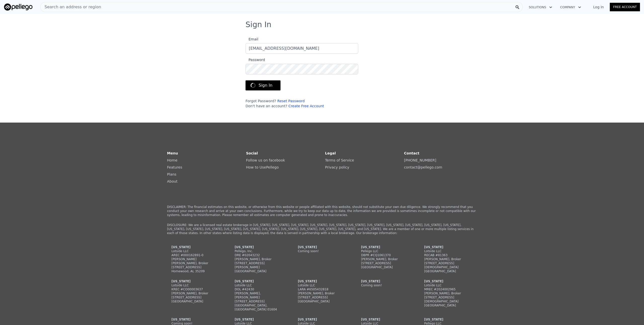 This screenshot has width=644, height=325. What do you see at coordinates (18, 7) in the screenshot?
I see `img: Pellego` at bounding box center [18, 7].